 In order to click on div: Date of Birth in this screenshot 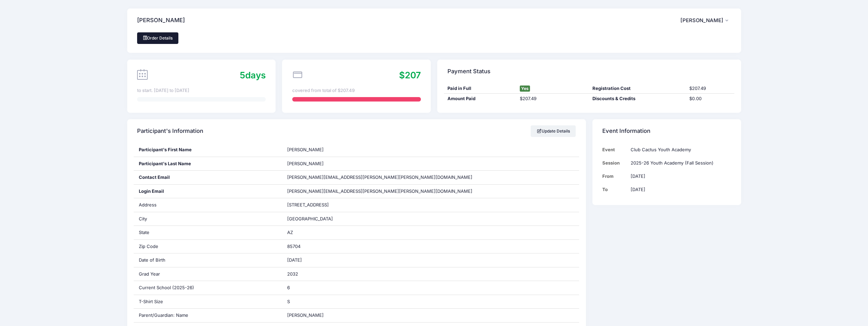, I will do `click(208, 261)`.